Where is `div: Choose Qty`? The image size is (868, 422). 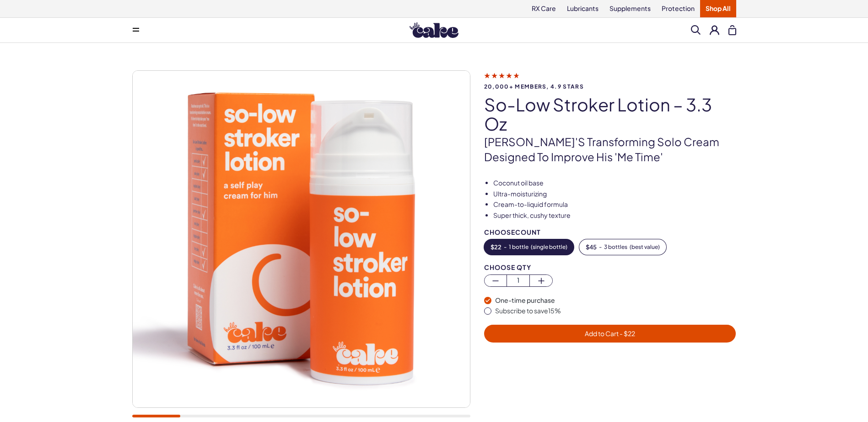 div: Choose Qty is located at coordinates (610, 267).